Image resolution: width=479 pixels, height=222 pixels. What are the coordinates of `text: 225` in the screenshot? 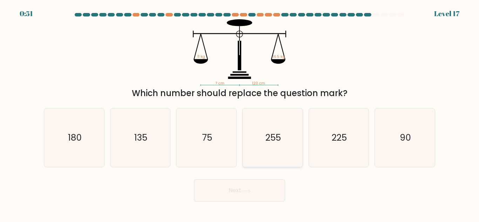 It's located at (339, 137).